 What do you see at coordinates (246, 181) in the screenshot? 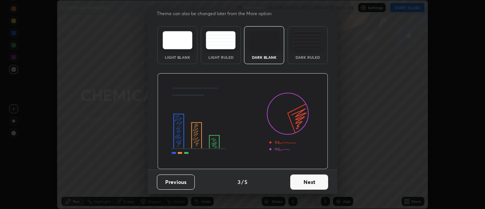
I see `h4: 5` at bounding box center [246, 181].